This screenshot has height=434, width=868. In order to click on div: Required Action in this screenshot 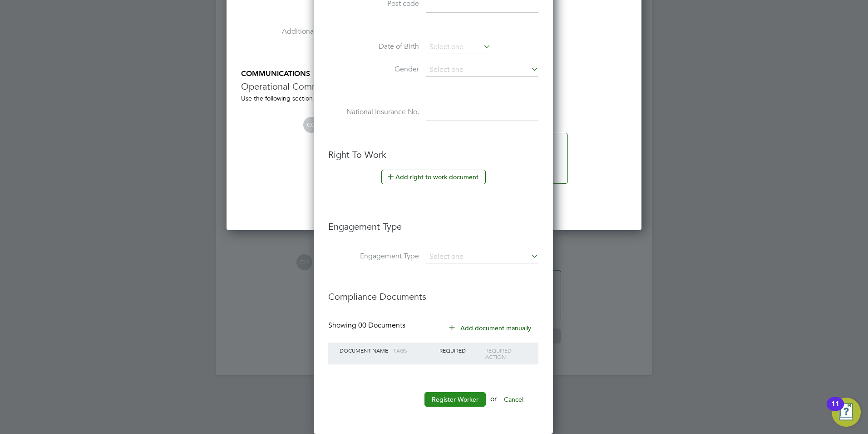, I will do `click(507, 353)`.